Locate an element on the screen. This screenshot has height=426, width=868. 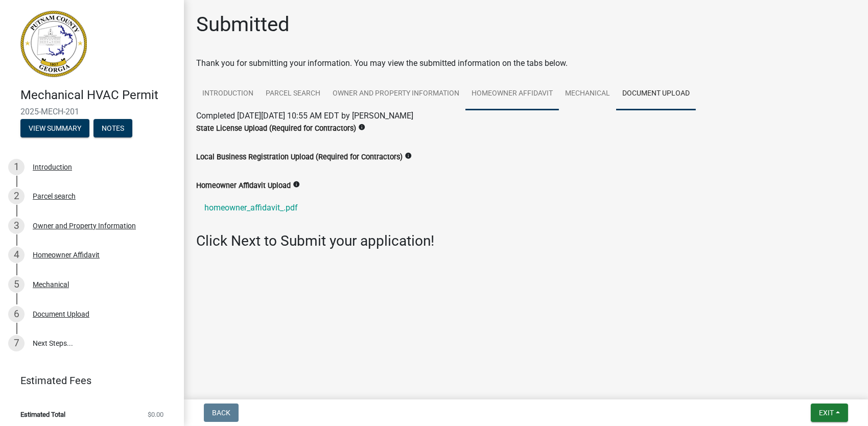
wm-modal-confirm: Notes is located at coordinates (113, 129).